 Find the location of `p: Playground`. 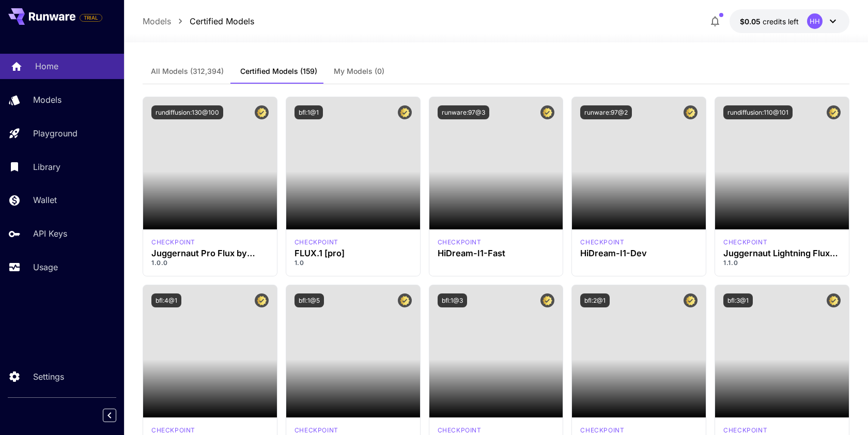

p: Playground is located at coordinates (55, 133).